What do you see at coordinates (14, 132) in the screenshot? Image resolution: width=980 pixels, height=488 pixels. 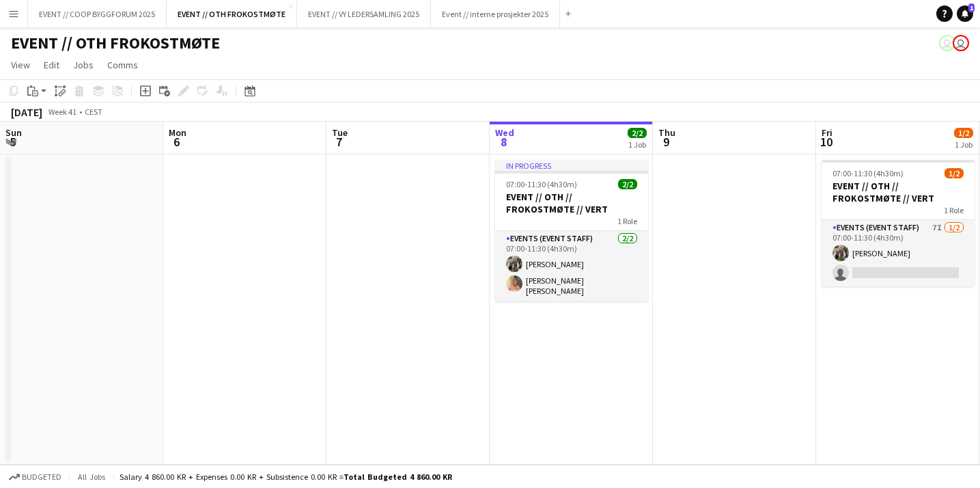 I see `span: Sun` at bounding box center [14, 132].